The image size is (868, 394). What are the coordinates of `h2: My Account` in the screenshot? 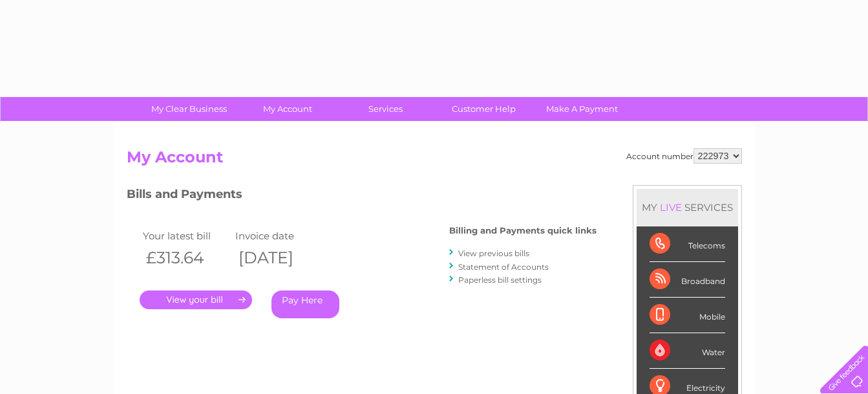 It's located at (434, 161).